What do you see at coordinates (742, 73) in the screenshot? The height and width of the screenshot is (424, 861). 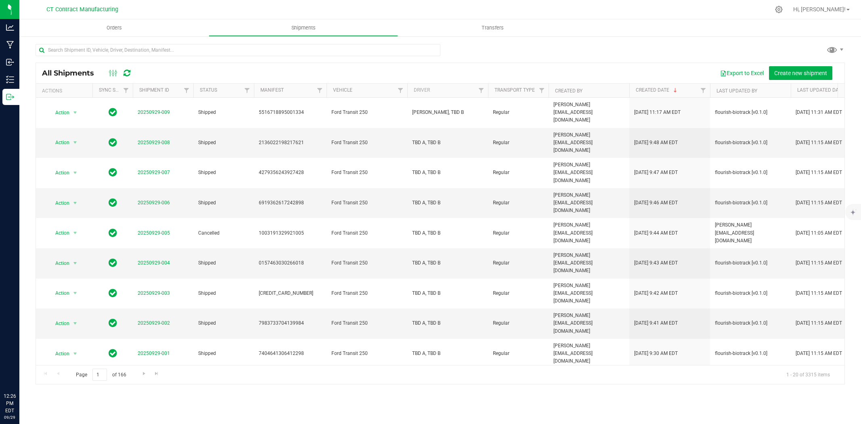 I see `button: Export to Excel` at bounding box center [742, 73].